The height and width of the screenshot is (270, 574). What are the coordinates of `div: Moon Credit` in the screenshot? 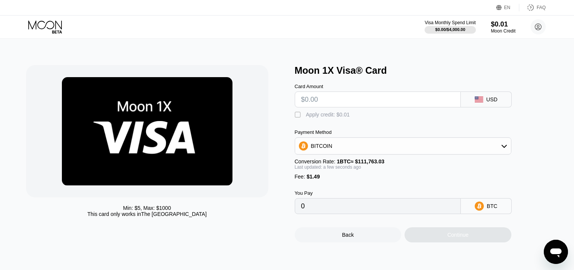 It's located at (503, 31).